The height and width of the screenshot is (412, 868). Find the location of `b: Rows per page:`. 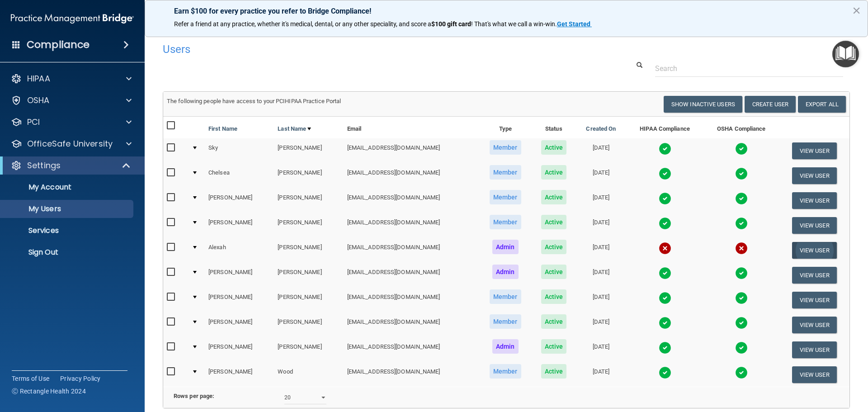

b: Rows per page: is located at coordinates (194, 396).